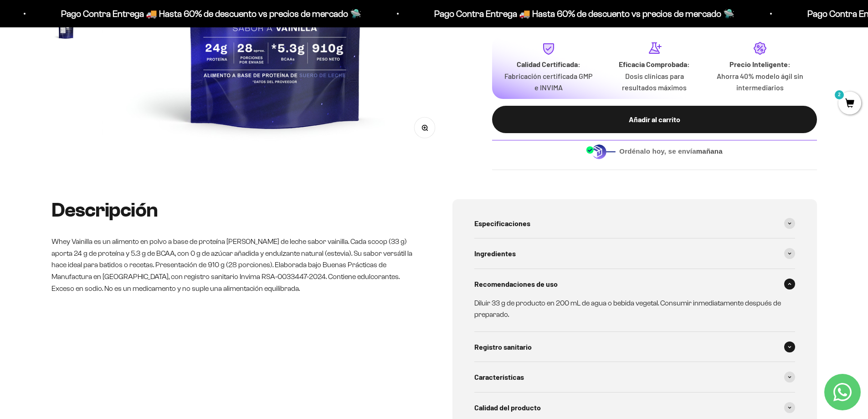 Image resolution: width=868 pixels, height=419 pixels. Describe the element at coordinates (66, 27) in the screenshot. I see `button: Ir al artículo 7` at that location.